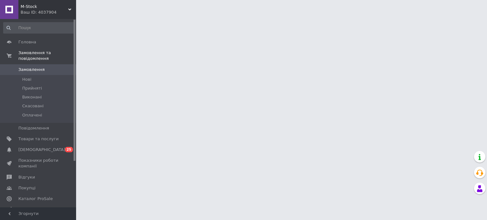 Image resolution: width=487 pixels, height=220 pixels. What do you see at coordinates (34, 128) in the screenshot?
I see `span: Повідомлення` at bounding box center [34, 128].